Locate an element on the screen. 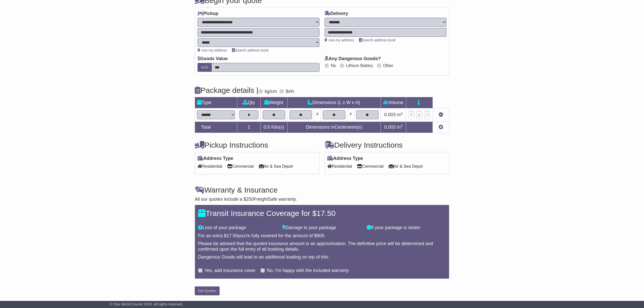 The height and width of the screenshot is (308, 644). h4: Warranty & Insurance is located at coordinates (322, 190).